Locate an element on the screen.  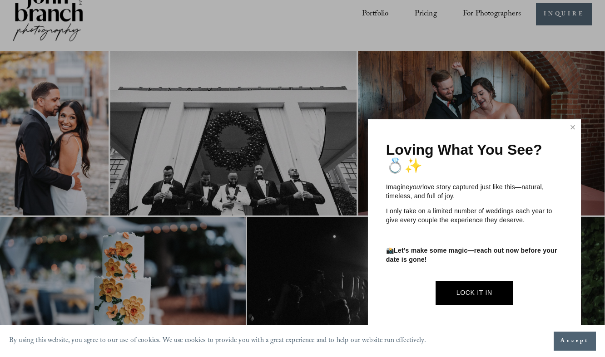
a: Close is located at coordinates (573, 128).